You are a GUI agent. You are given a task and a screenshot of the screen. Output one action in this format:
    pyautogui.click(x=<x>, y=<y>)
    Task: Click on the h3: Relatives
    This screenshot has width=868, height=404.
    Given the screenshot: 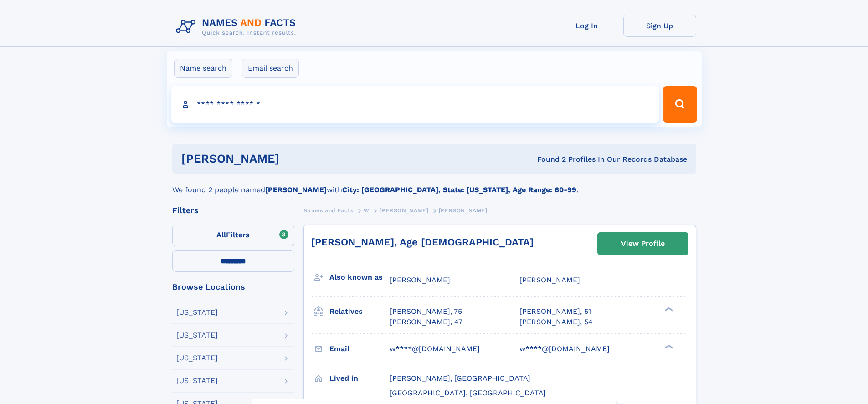 What is the action you would take?
    pyautogui.click(x=360, y=312)
    